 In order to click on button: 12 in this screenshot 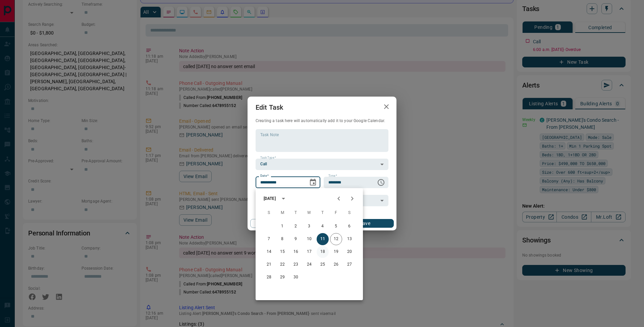, I will do `click(336, 239)`.